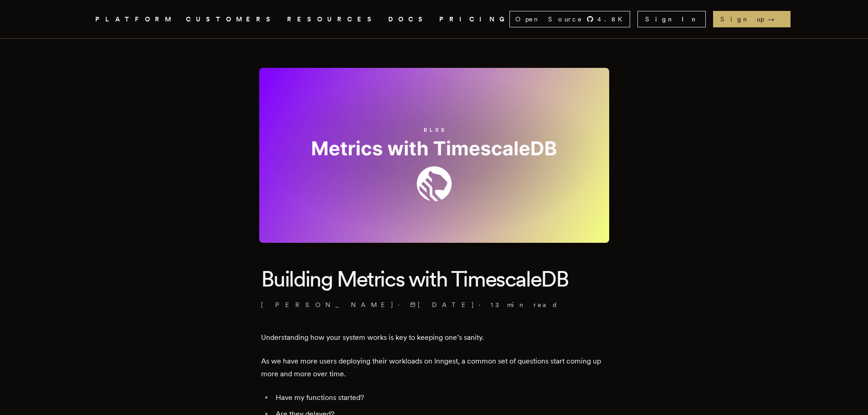  What do you see at coordinates (332, 19) in the screenshot?
I see `span: RESOURCES` at bounding box center [332, 19].